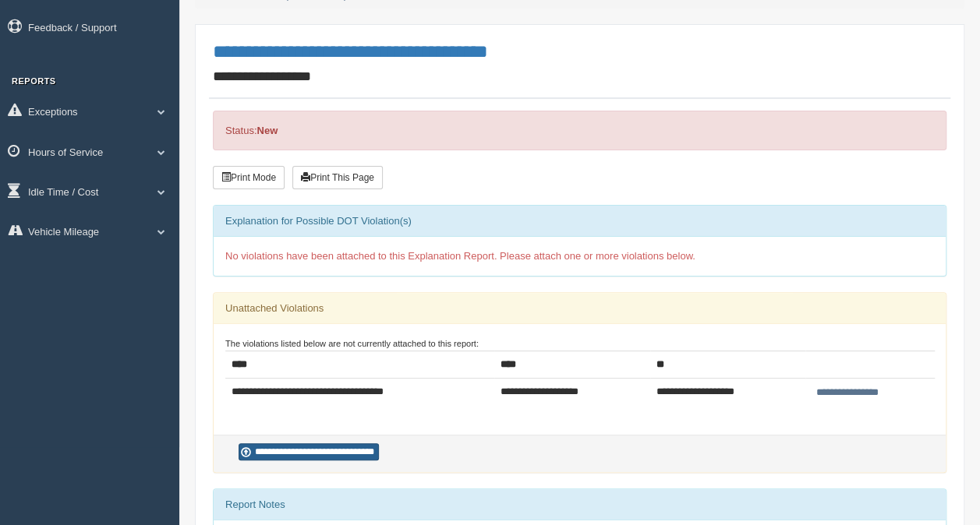 Image resolution: width=980 pixels, height=525 pixels. What do you see at coordinates (266, 130) in the screenshot?
I see `strong: New` at bounding box center [266, 130].